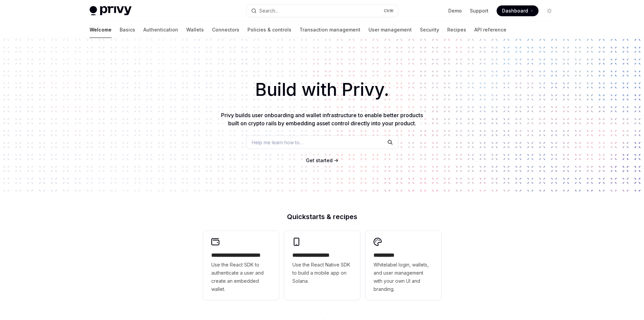  Describe the element at coordinates (241, 277) in the screenshot. I see `span: Use the React SDK to authenticate a user and create an embedded wallet.` at that location.